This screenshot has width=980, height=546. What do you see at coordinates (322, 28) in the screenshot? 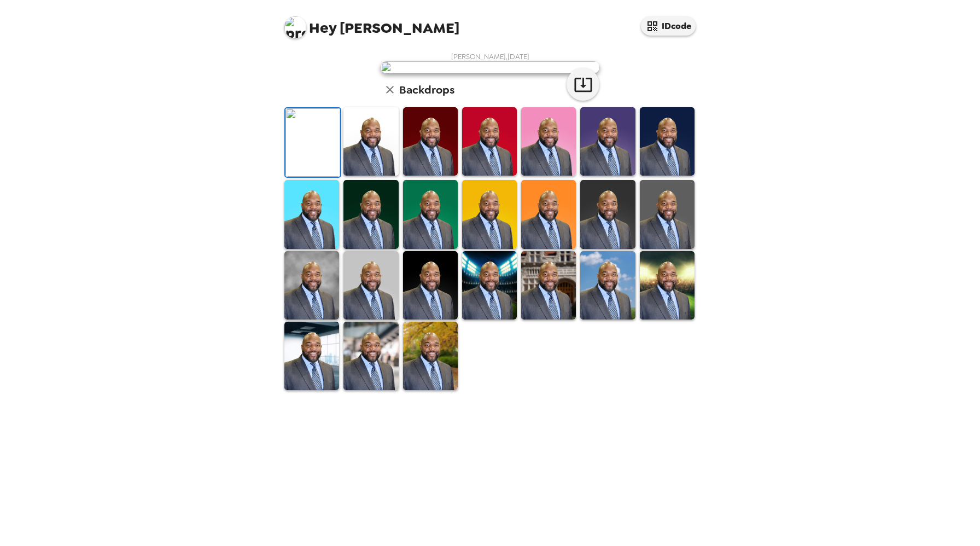
I see `span: Hey` at bounding box center [322, 28].